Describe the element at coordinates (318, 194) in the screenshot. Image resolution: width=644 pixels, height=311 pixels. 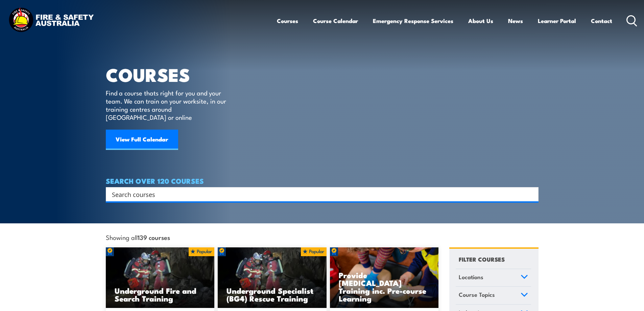
I see `input: Search input` at that location.